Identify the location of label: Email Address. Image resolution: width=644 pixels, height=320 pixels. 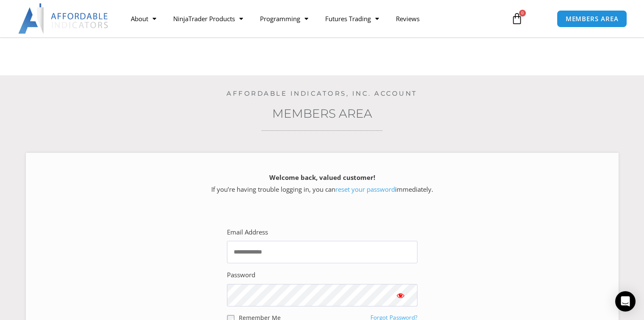
(247, 232).